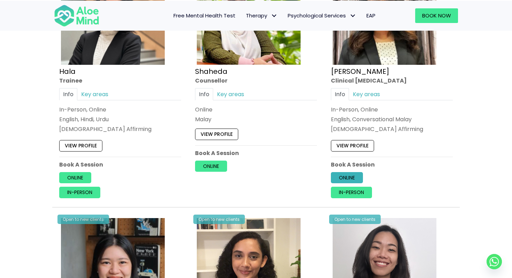 Image resolution: width=512 pixels, height=278 pixels. I want to click on span: Therapy, so click(261, 15).